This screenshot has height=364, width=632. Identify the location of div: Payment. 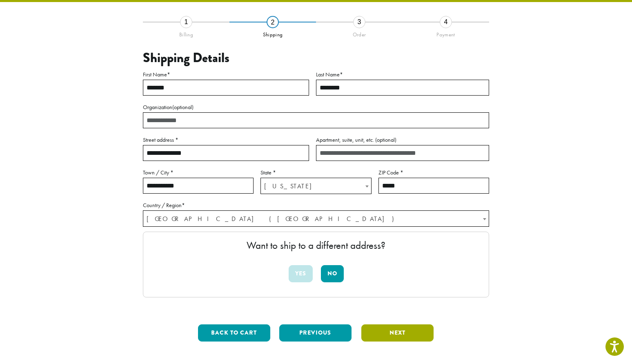
(446, 33).